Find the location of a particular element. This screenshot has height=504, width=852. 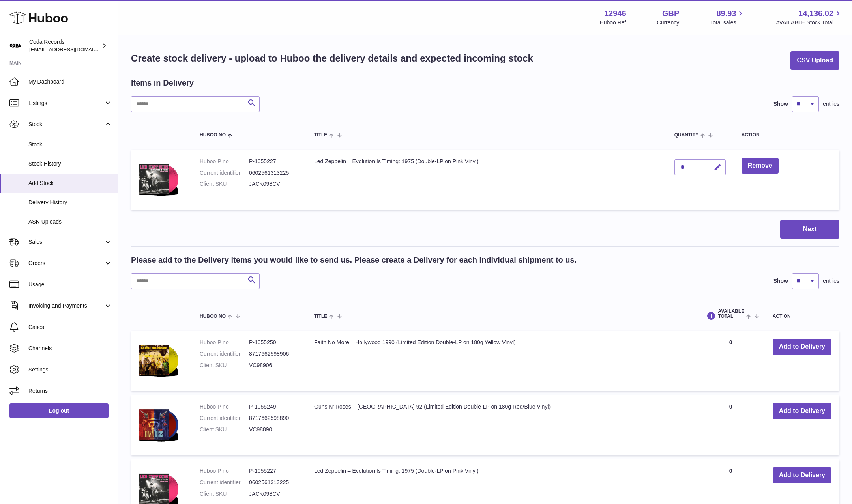

span: Sales is located at coordinates (65, 242).